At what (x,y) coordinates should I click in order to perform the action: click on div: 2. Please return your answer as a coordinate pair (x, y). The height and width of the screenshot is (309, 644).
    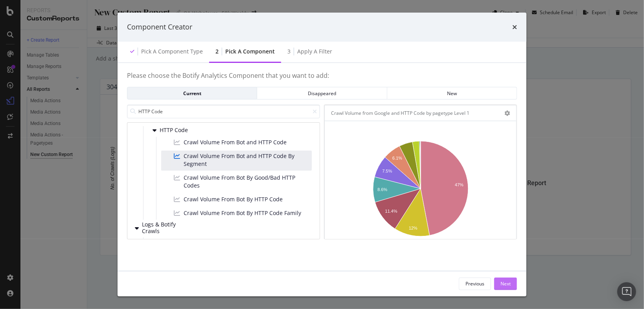
    Looking at the image, I should click on (217, 52).